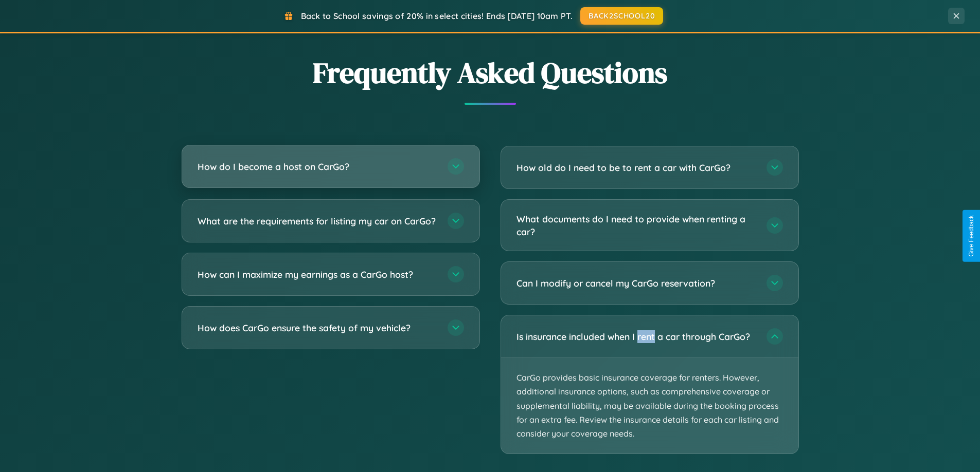 This screenshot has width=980, height=472. What do you see at coordinates (490, 73) in the screenshot?
I see `h2: Frequently Asked Questions` at bounding box center [490, 73].